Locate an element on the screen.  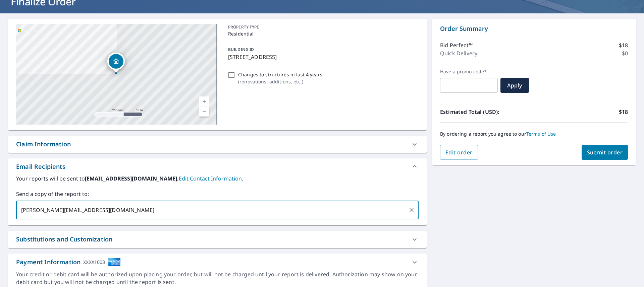
span: Apply is located at coordinates (515, 85).